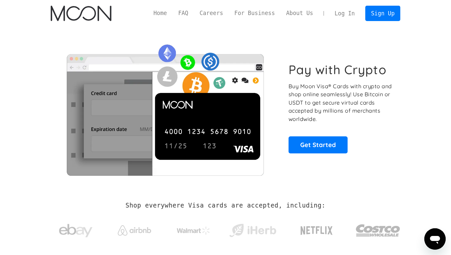 The width and height of the screenshot is (451, 255). I want to click on img: Netflix, so click(317, 230).